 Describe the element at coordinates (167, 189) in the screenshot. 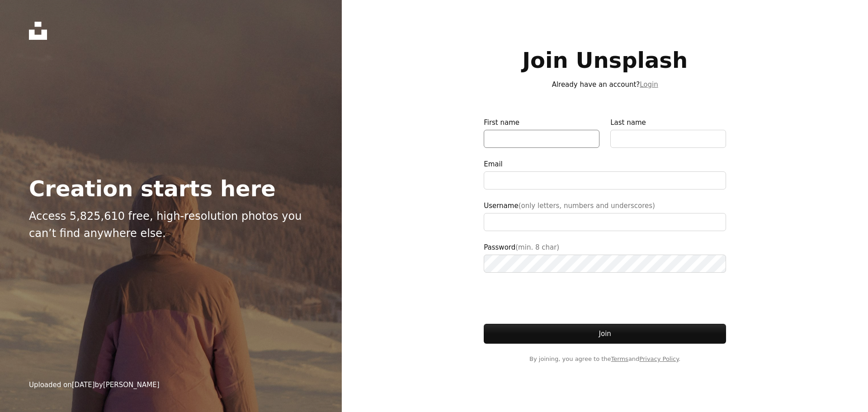

I see `h2: Creation starts here` at that location.